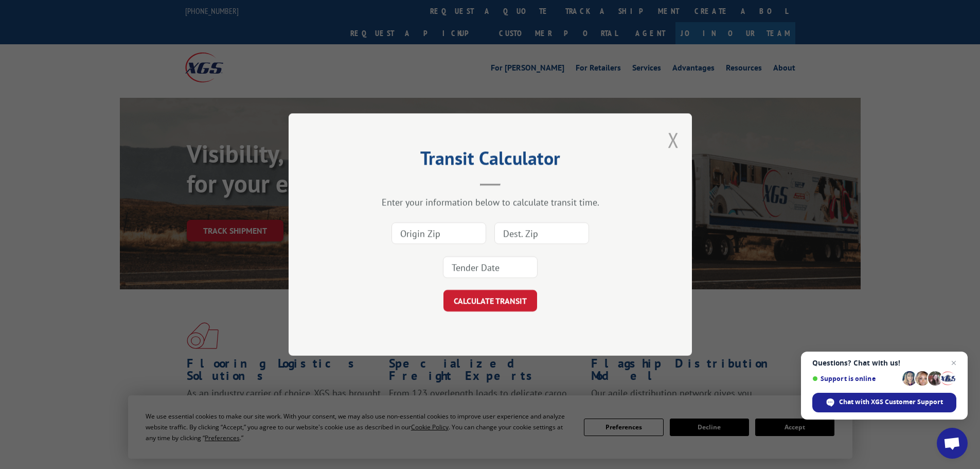 Image resolution: width=980 pixels, height=469 pixels. I want to click on input: Origin Zip, so click(439, 233).